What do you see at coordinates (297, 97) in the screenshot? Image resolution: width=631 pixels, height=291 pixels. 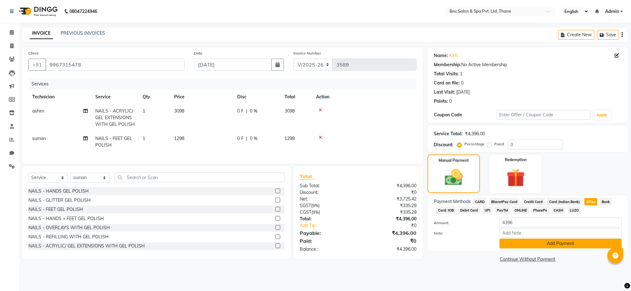 I see `th: Total` at bounding box center [297, 97].